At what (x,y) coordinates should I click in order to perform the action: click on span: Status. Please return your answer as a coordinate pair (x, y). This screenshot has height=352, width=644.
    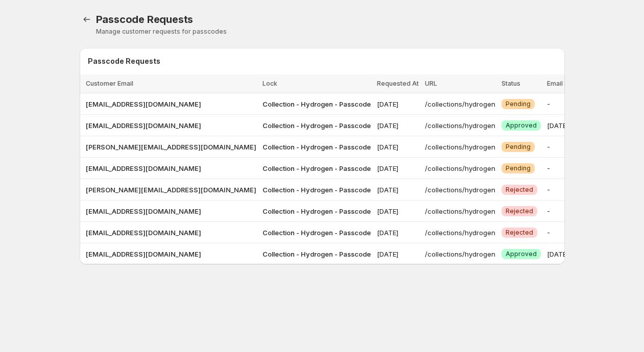
    Looking at the image, I should click on (511, 83).